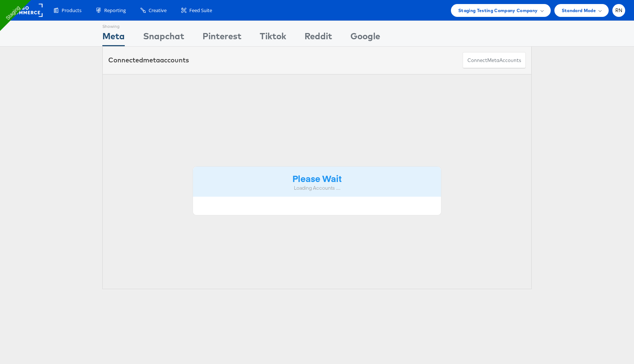 The height and width of the screenshot is (364, 634). Describe the element at coordinates (317, 188) in the screenshot. I see `div: Loading Accounts ....` at that location.